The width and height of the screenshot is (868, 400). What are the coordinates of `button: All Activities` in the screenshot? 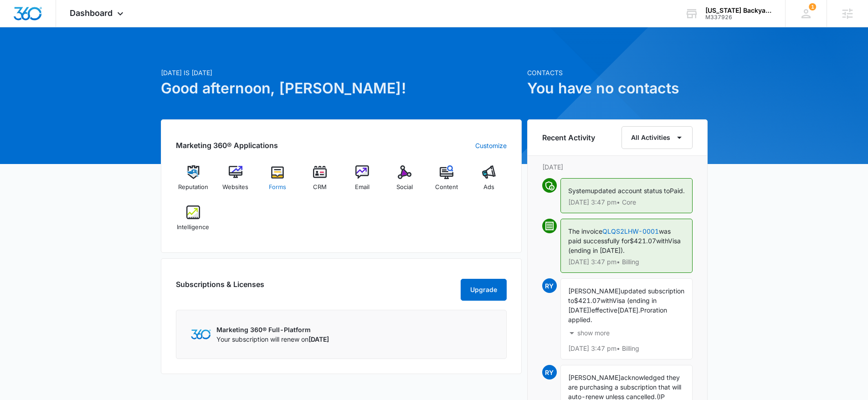 It's located at (657, 137).